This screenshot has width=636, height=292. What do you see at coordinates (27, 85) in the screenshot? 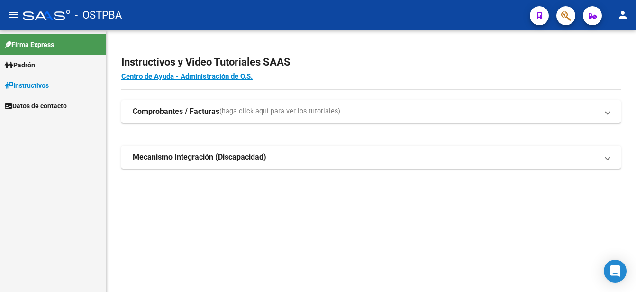
I see `span: Instructivos` at bounding box center [27, 85].